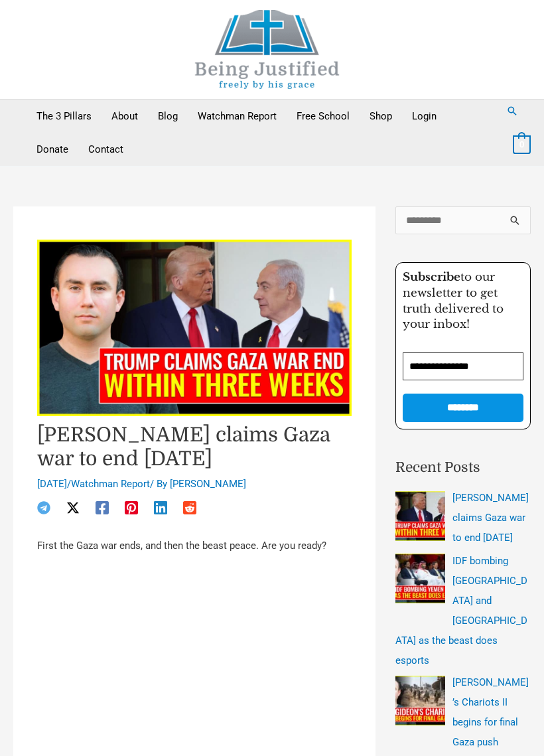  I want to click on a: Blog, so click(168, 116).